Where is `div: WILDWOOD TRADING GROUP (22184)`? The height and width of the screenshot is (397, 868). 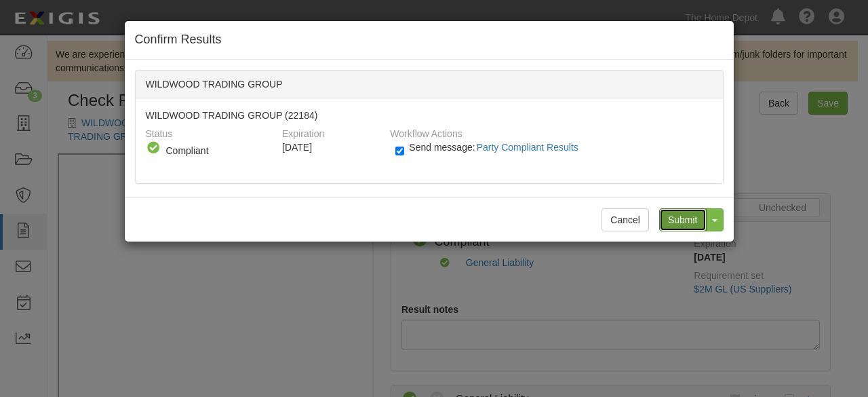
div: WILDWOOD TRADING GROUP (22184) is located at coordinates (429, 140).